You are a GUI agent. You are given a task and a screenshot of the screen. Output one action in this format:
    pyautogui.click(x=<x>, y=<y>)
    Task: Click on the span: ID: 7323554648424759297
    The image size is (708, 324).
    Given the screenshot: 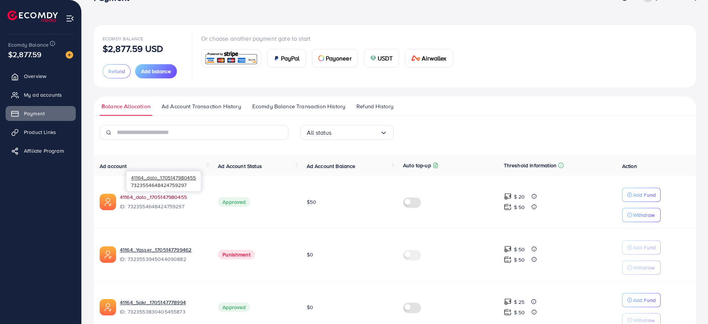 What is the action you would take?
    pyautogui.click(x=163, y=207)
    